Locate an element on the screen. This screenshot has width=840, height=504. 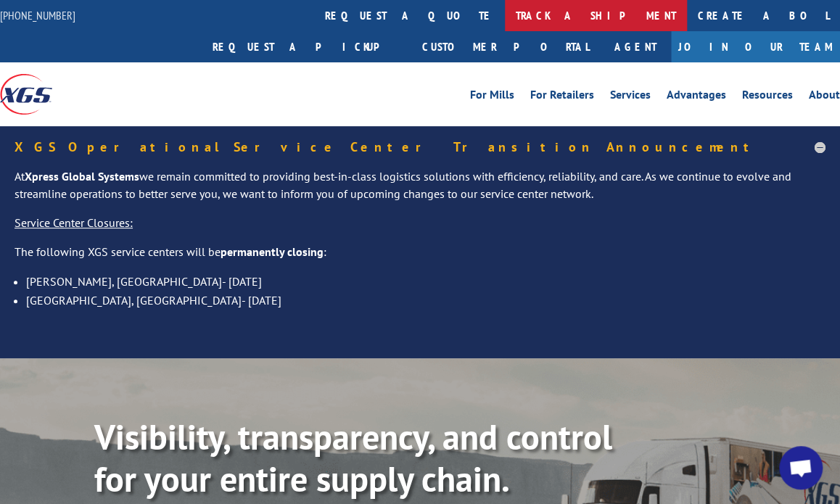
b: Visibility, transparency, and control for your entire supply chain. is located at coordinates (353, 457).